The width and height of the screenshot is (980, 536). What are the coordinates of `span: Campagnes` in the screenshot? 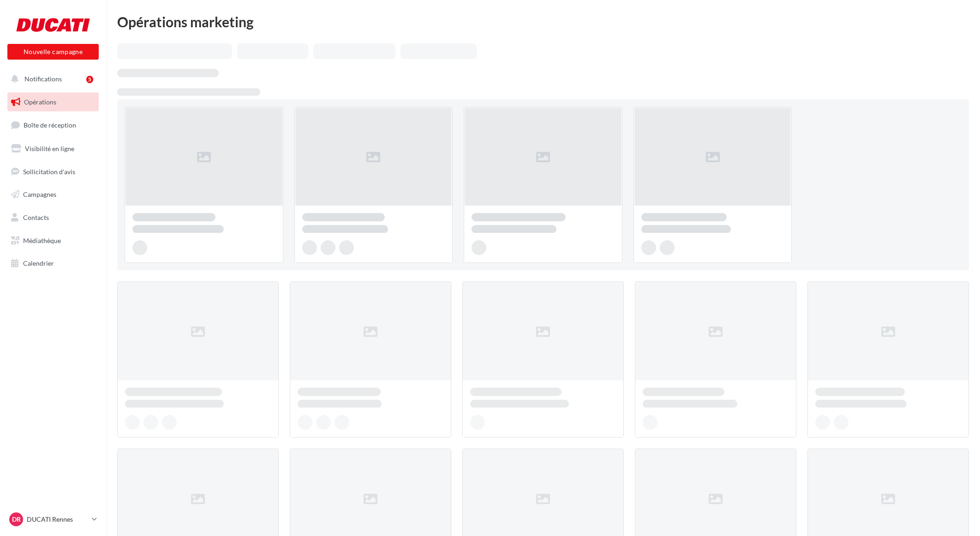 It's located at (40, 194).